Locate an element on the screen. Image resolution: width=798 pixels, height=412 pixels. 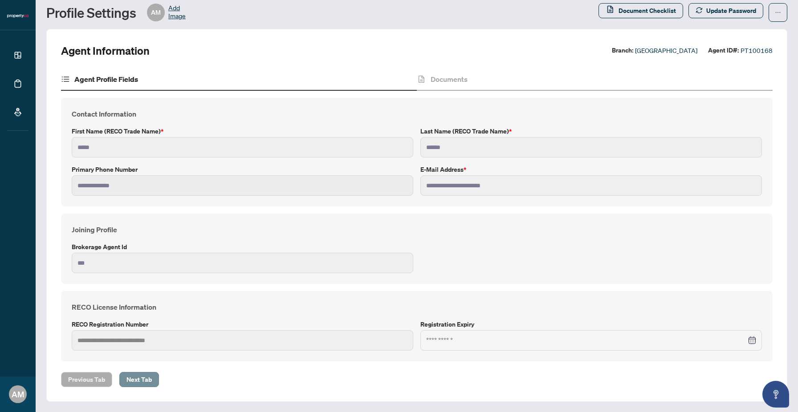
button: Previous Tab is located at coordinates (86, 380).